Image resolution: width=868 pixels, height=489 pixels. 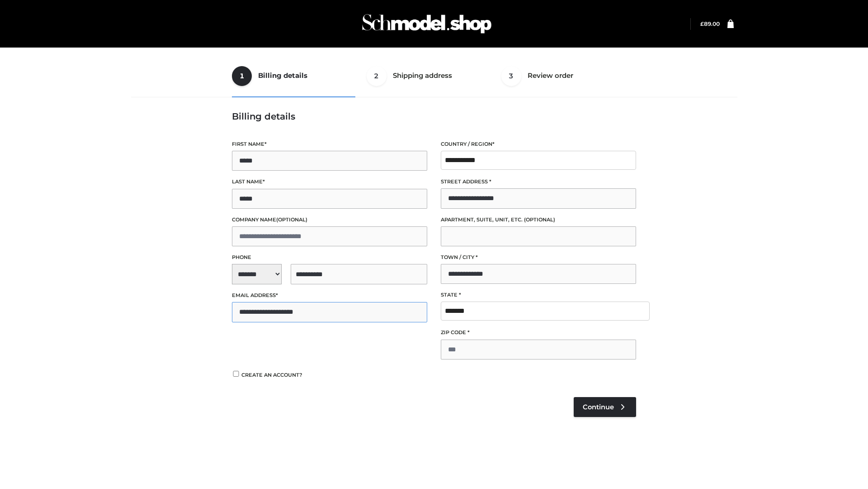 What do you see at coordinates (538, 144) in the screenshot?
I see `label: Country / Region` at bounding box center [538, 144].